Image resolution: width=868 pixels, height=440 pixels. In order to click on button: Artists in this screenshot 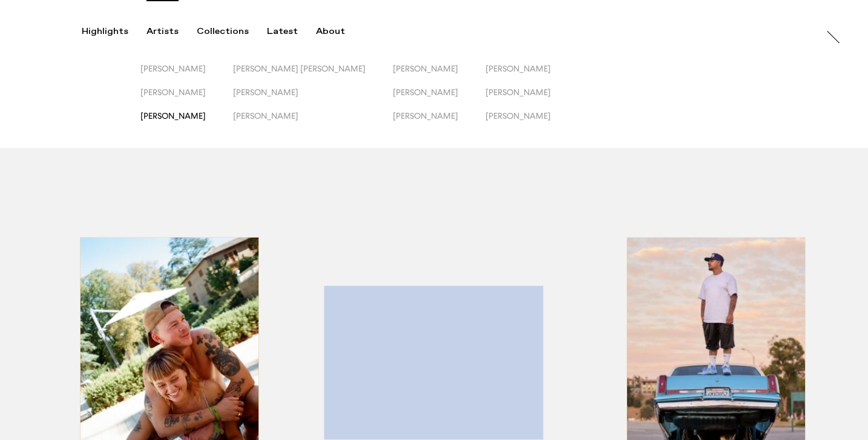, I will do `click(172, 32)`.